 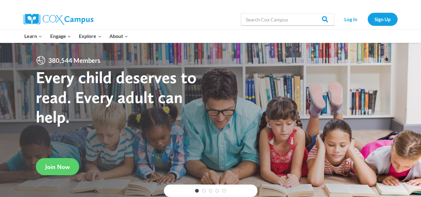 I want to click on img: Cox Campus, so click(x=59, y=19).